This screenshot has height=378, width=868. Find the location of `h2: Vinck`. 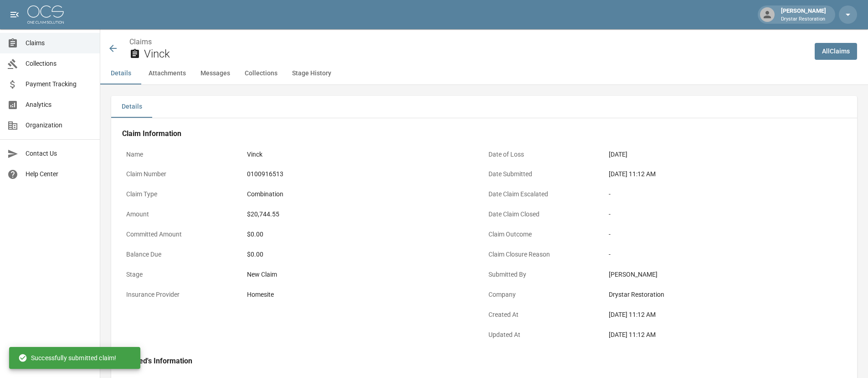

h2: Vinck is located at coordinates (476, 54).